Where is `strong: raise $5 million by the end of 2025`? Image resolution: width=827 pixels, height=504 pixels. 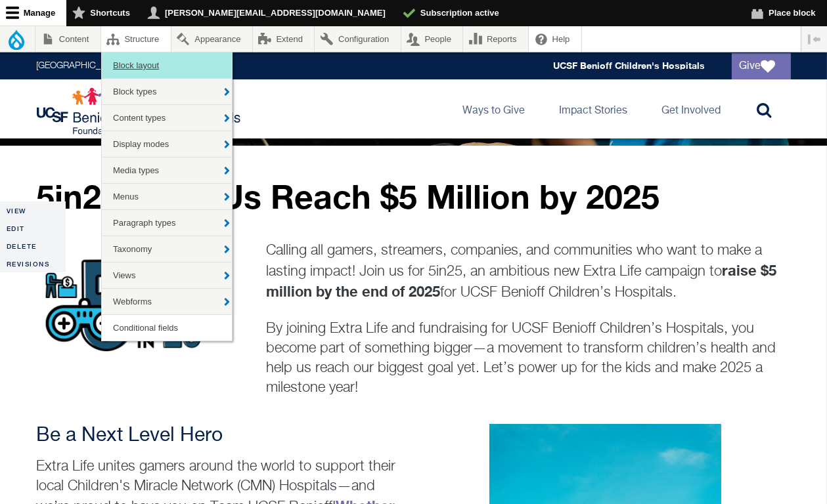 strong: raise $5 million by the end of 2025 is located at coordinates (520, 281).